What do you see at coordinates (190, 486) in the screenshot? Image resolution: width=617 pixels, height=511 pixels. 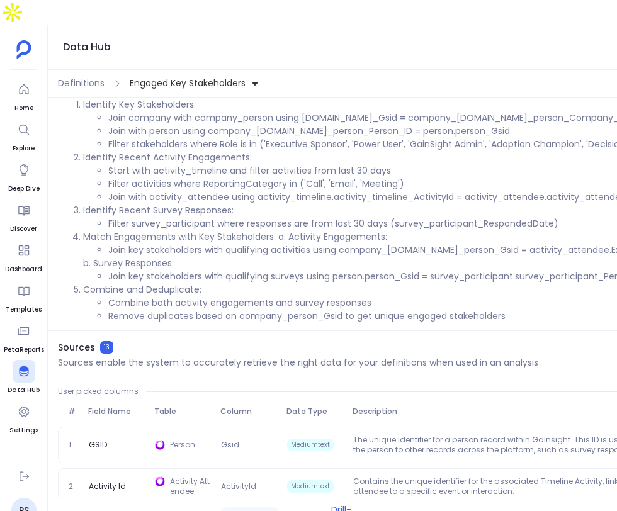 I see `span: Activity Attendee` at bounding box center [190, 486].